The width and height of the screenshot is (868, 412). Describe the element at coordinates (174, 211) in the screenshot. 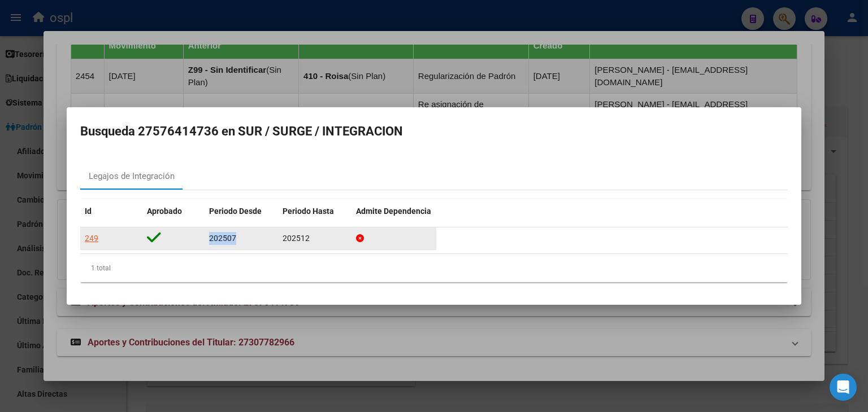

I see `datatable-header-cell: Aprobado` at that location.